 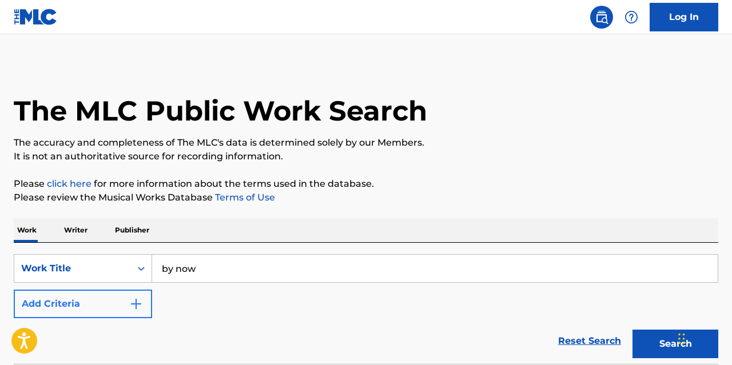 I want to click on div: Drag, so click(x=682, y=339).